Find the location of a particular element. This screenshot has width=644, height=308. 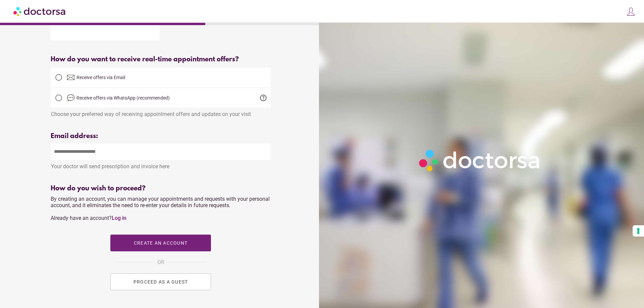

span: OR is located at coordinates (161, 263).